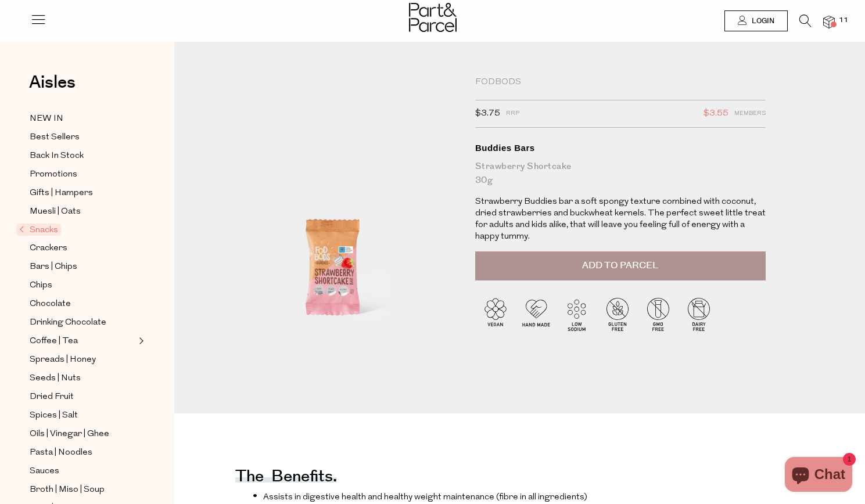  What do you see at coordinates (63, 360) in the screenshot?
I see `span: Spreads | Honey` at bounding box center [63, 360].